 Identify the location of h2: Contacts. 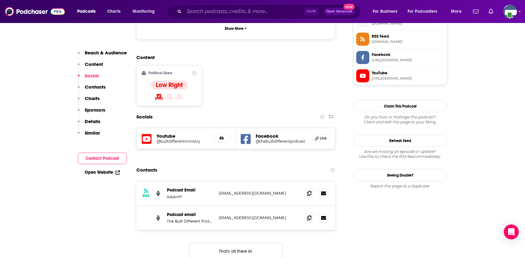
(147, 170).